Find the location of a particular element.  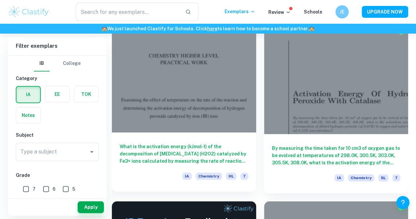

a: Schools is located at coordinates (313, 12).